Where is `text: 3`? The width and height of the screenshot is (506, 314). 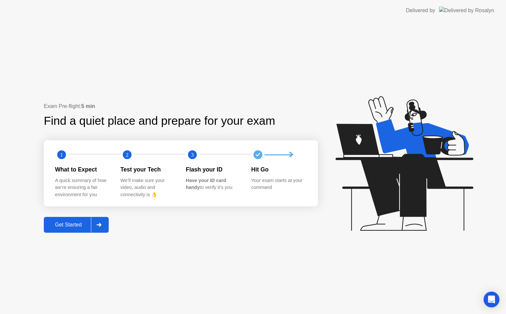
text: 3 is located at coordinates (192, 155).